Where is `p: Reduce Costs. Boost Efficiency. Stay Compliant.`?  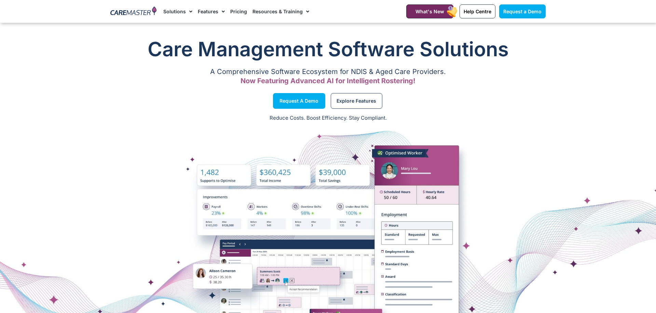
p: Reduce Costs. Boost Efficiency. Stay Compliant. is located at coordinates (328, 118).